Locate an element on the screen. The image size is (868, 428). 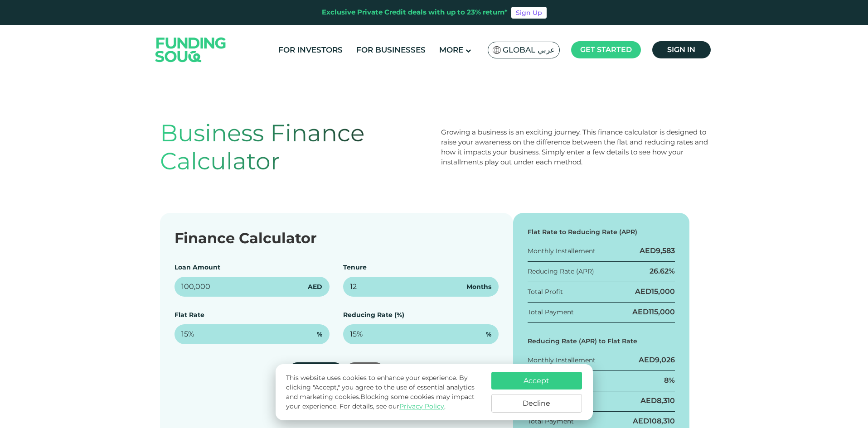
div: Reducing Rate (APR) to Flat Rate is located at coordinates (601, 341).